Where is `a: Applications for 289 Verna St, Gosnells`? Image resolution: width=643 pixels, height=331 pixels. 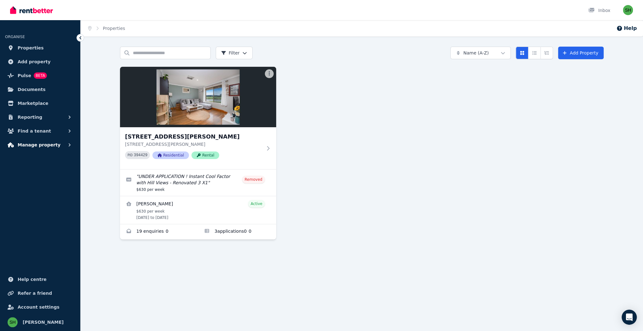
a: Applications for 289 Verna St, Gosnells is located at coordinates (237, 232).